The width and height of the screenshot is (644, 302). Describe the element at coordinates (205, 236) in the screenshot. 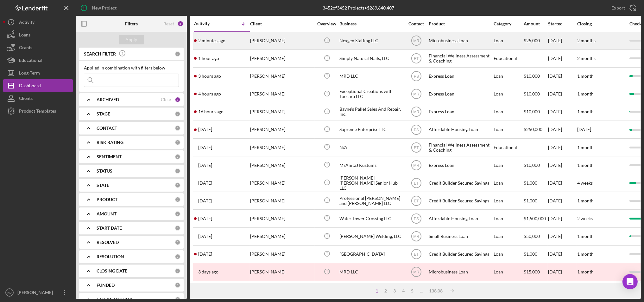

I see `time: 2025-08-26 15:20` at that location.